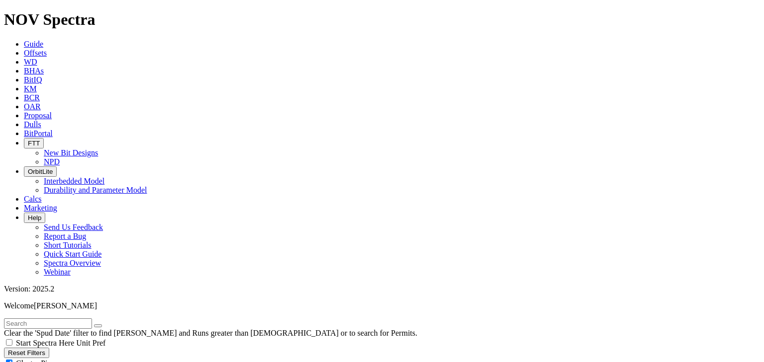  I want to click on input: Start Spectra Here, so click(9, 343).